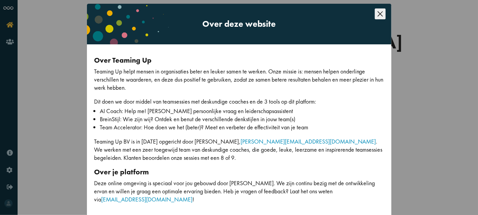 The height and width of the screenshot is (215, 478). Describe the element at coordinates (239, 80) in the screenshot. I see `div: Teaming Up helpt mensen in organisaties beter en leuker samen te werken. Onze missie is: mensen h...` at that location.